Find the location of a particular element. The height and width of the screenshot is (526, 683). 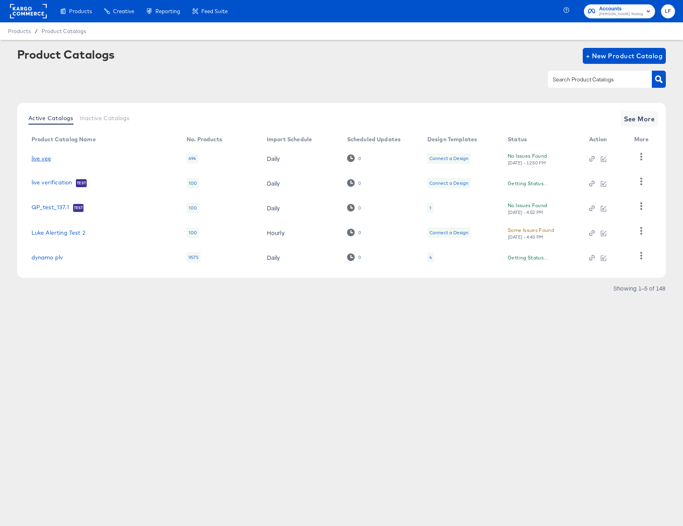

span: Accounts is located at coordinates (621, 9).